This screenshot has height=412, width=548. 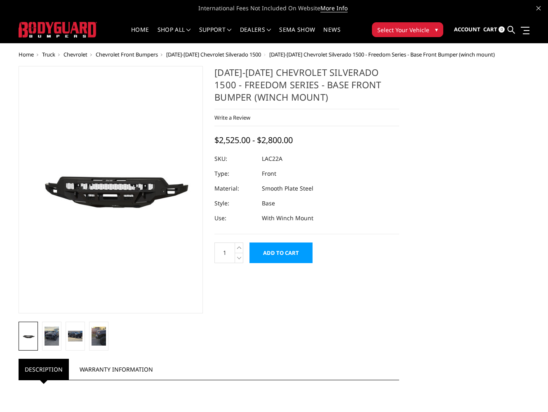 I want to click on dt: Type:, so click(x=235, y=174).